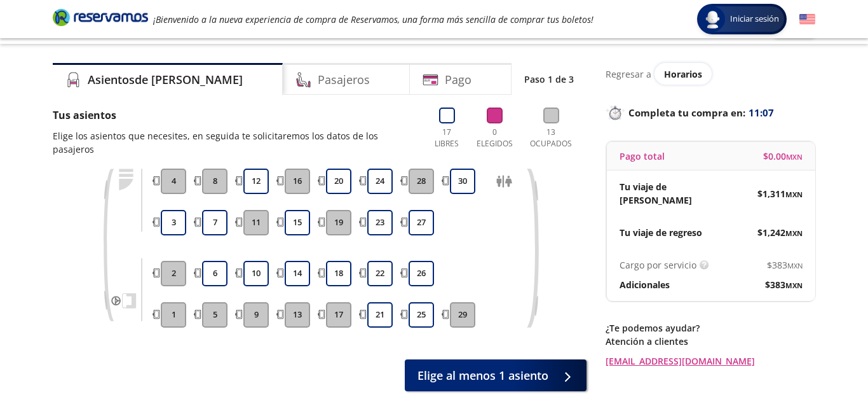 The height and width of the screenshot is (404, 868). Describe the element at coordinates (380, 181) in the screenshot. I see `button: 24` at that location.